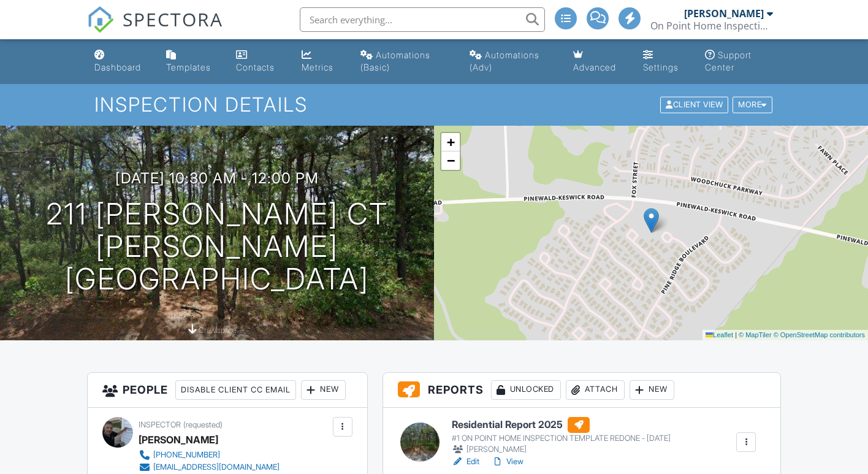 Image resolution: width=868 pixels, height=474 pixels. I want to click on div: Client View, so click(694, 105).